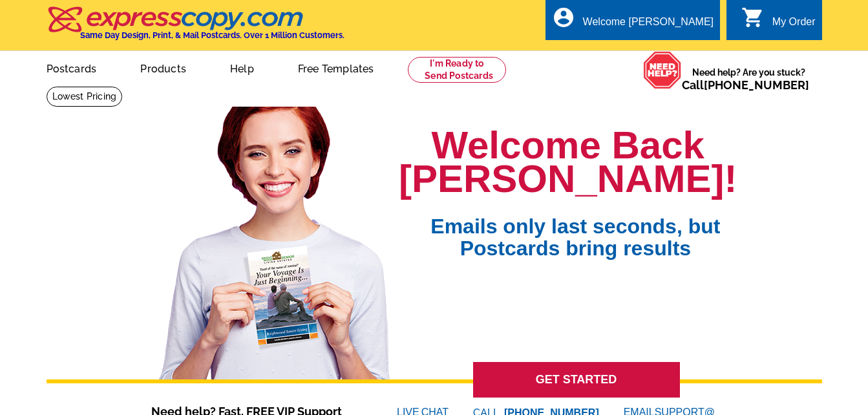  I want to click on h4: Same Day Design, Print, & Mail Postcards. Over 1 Million Customers., so click(212, 35).